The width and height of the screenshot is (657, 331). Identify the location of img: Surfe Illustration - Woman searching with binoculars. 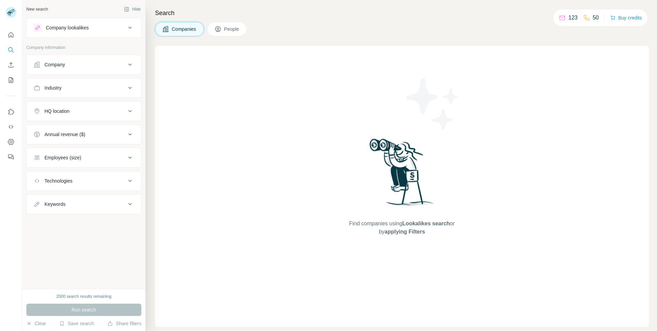
(402, 175).